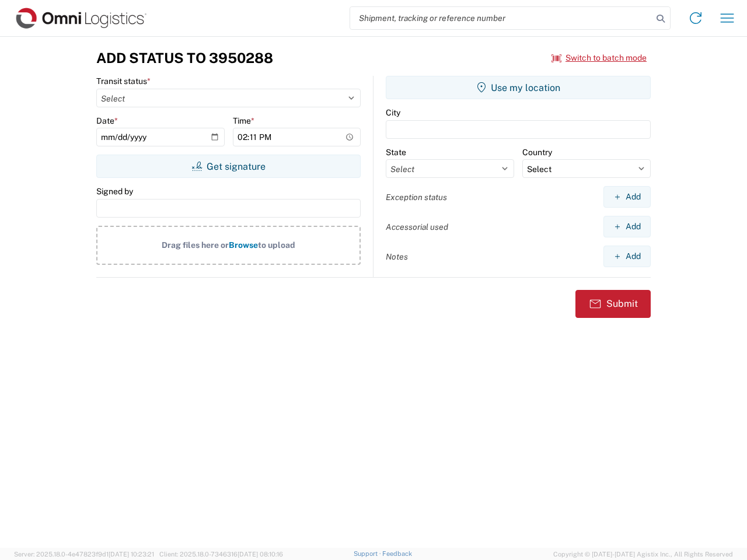  Describe the element at coordinates (123, 81) in the screenshot. I see `label: Transit status` at that location.